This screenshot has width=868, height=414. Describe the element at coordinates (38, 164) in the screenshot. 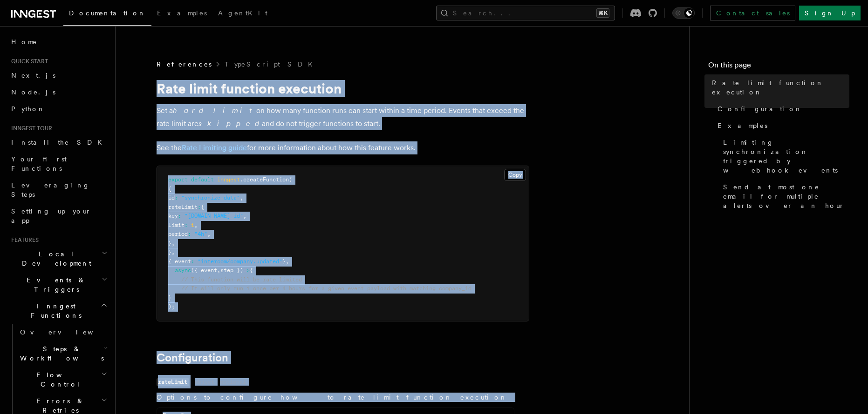

I see `span: Your first Functions` at that location.